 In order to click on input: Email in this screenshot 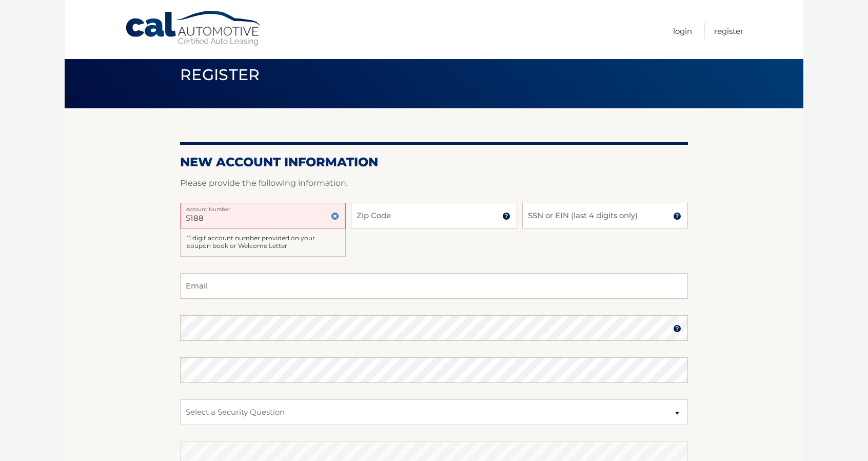, I will do `click(434, 286)`.